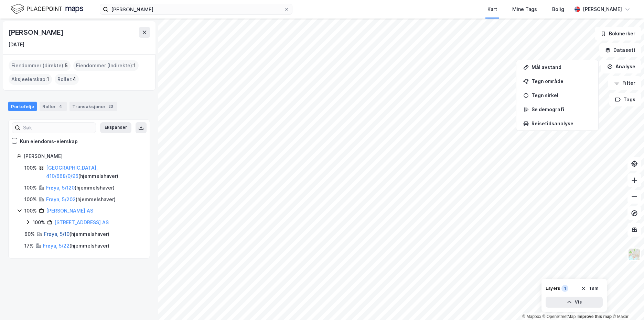 The image size is (644, 320). Describe the element at coordinates (531, 317) in the screenshot. I see `a: Mapbox` at that location.